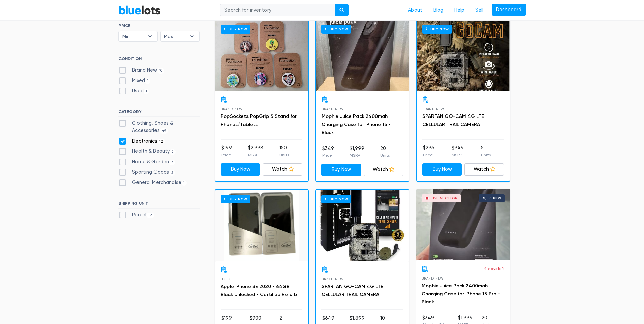 The image size is (644, 324). I want to click on label: Electronics, so click(142, 141).